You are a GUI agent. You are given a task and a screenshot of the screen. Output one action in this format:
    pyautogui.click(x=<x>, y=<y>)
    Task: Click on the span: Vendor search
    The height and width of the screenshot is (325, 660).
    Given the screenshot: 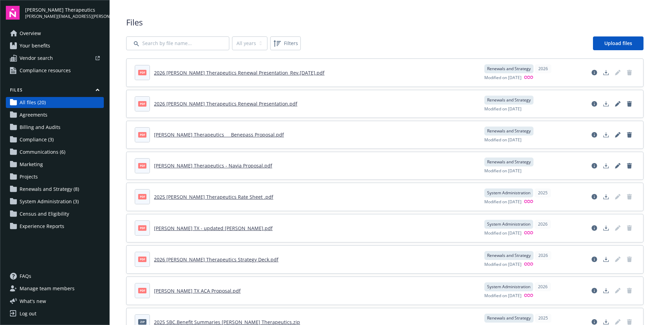 What is the action you would take?
    pyautogui.click(x=36, y=58)
    